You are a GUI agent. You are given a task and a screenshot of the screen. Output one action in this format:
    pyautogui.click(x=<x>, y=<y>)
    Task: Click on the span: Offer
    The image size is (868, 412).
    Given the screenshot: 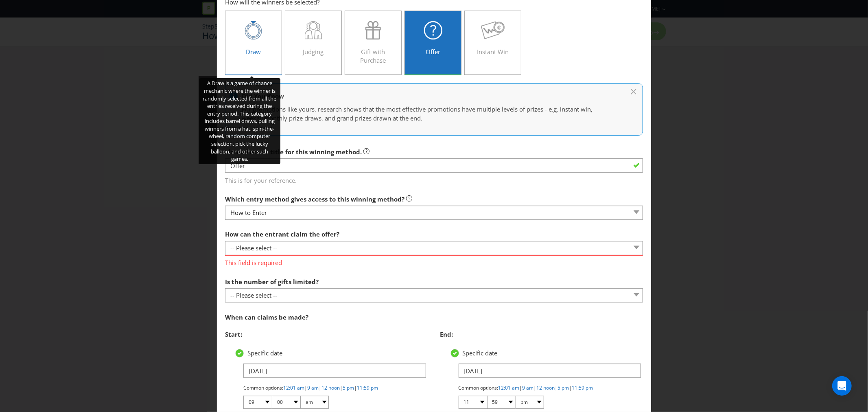 What is the action you would take?
    pyautogui.click(x=433, y=52)
    